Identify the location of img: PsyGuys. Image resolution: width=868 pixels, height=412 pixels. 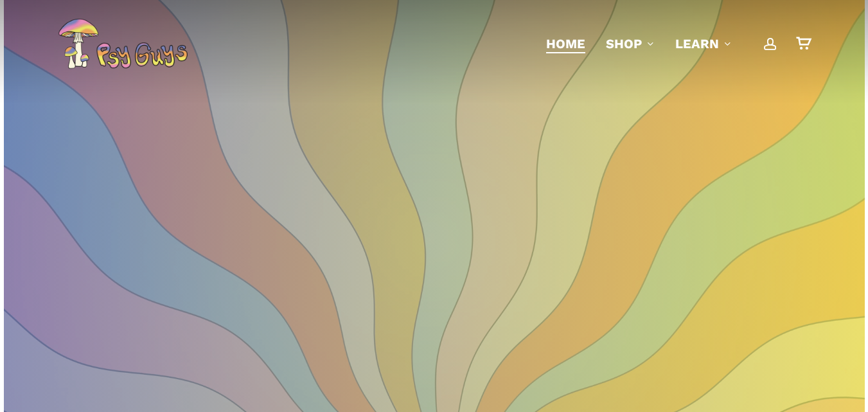
(123, 44).